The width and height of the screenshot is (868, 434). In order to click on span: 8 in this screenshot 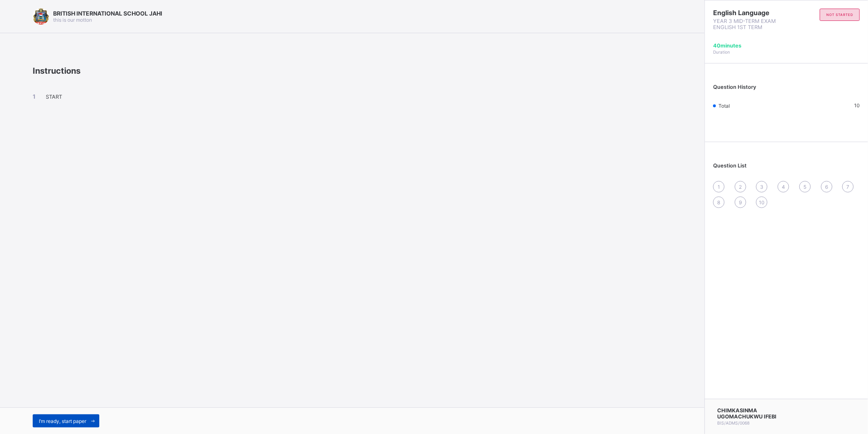, I will do `click(719, 202)`.